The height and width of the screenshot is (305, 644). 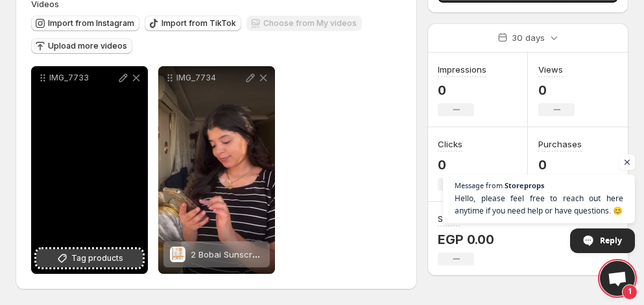 I want to click on button: Import from TikTok, so click(x=193, y=24).